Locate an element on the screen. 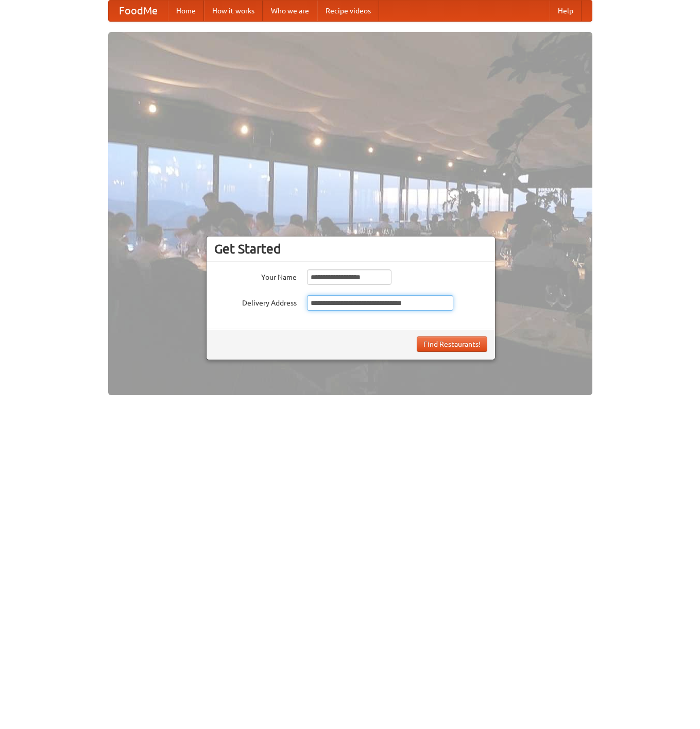 The width and height of the screenshot is (700, 729). a: How it works is located at coordinates (233, 11).